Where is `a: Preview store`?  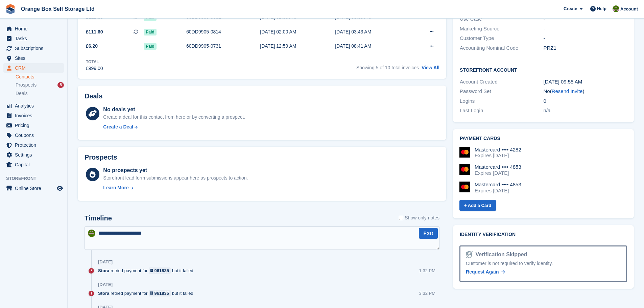 a: Preview store is located at coordinates (60, 188).